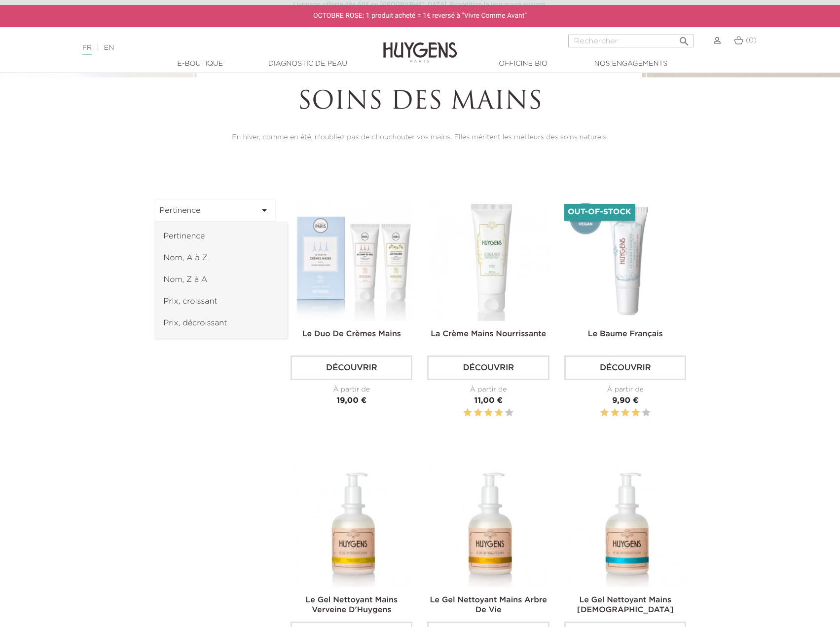 This screenshot has height=627, width=840. What do you see at coordinates (352, 334) in the screenshot?
I see `a: Le Duo de Crèmes Mains` at bounding box center [352, 334].